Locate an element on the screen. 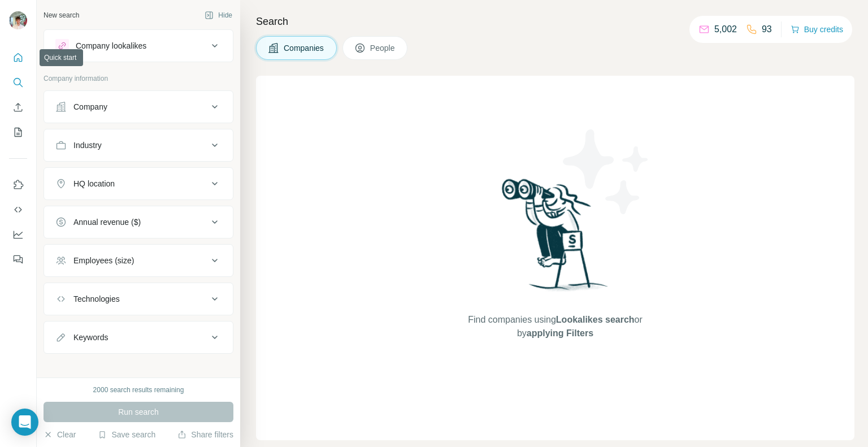 The height and width of the screenshot is (447, 868). button: Company is located at coordinates (139, 107).